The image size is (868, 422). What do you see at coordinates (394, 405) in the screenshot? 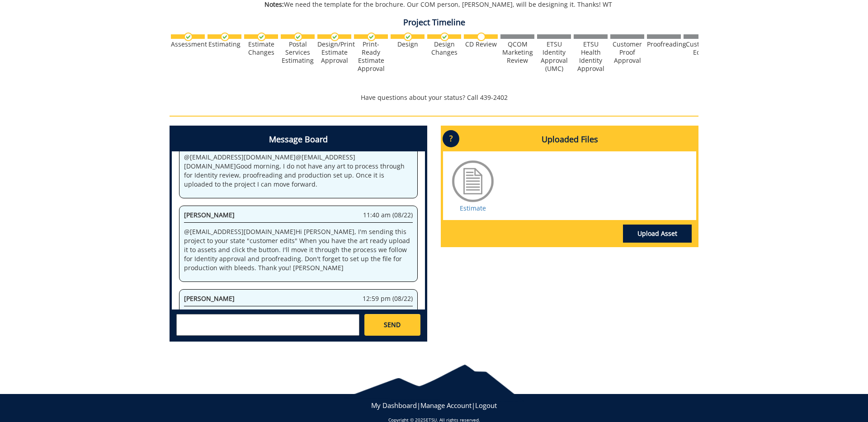
I see `a: My Dashboard` at bounding box center [394, 405].